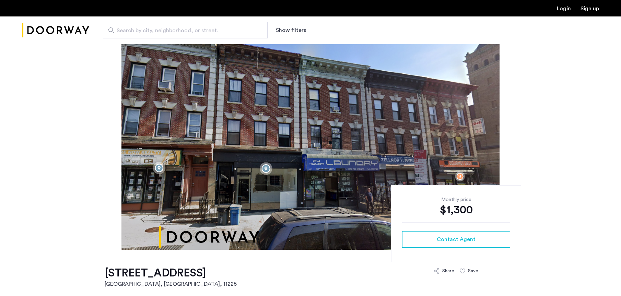 The width and height of the screenshot is (621, 296). Describe the element at coordinates (456, 239) in the screenshot. I see `span: Contact Agent` at that location.